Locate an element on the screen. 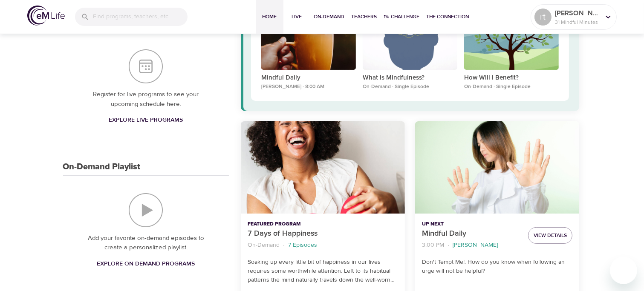 The width and height of the screenshot is (644, 291). p: On-Demand is located at coordinates (263, 245).